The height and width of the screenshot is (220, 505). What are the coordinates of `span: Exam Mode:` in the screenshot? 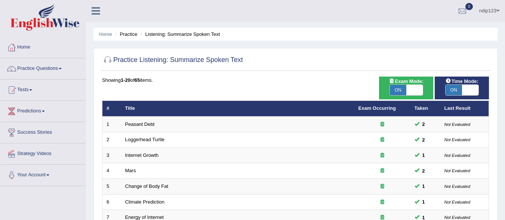 It's located at (406, 81).